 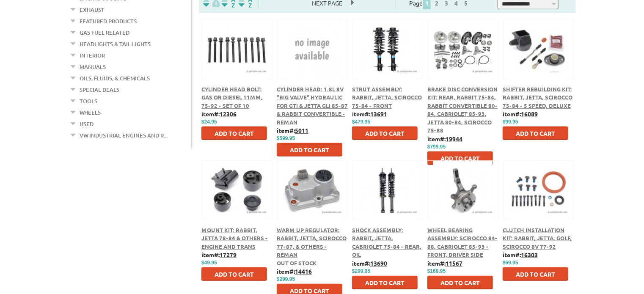 What do you see at coordinates (104, 32) in the screenshot?
I see `a: Gas Fuel Related` at bounding box center [104, 32].